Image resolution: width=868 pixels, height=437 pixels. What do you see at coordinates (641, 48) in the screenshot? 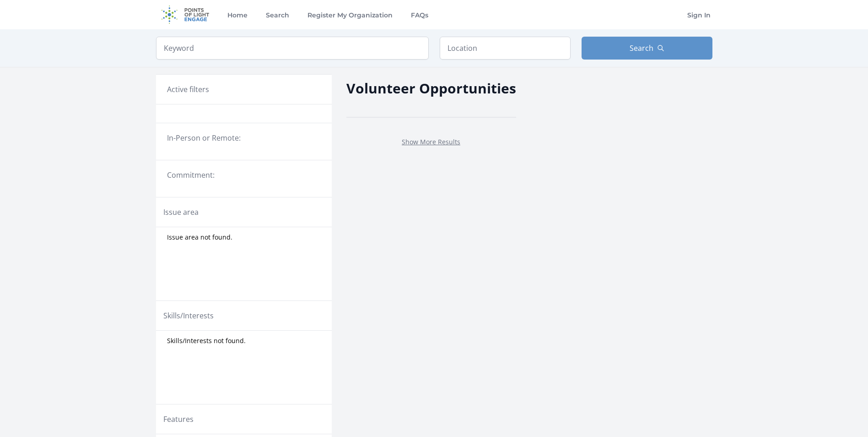
I see `span: Search` at bounding box center [641, 48].